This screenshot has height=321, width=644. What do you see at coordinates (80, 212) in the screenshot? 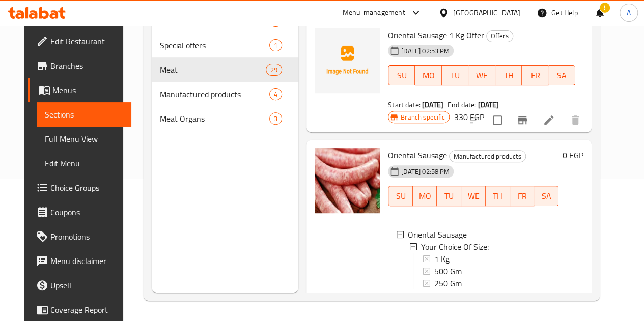
I see `a: Coupons` at bounding box center [80, 212].